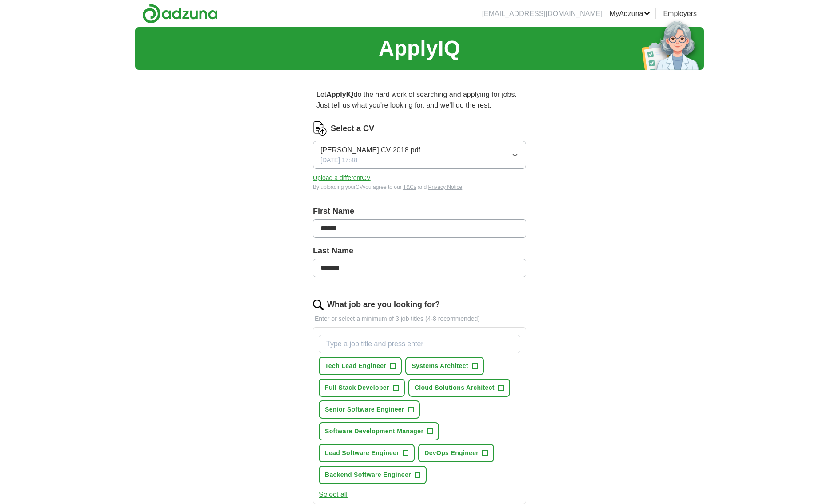 This screenshot has width=839, height=504. What do you see at coordinates (630, 14) in the screenshot?
I see `a: MyAdzuna` at bounding box center [630, 14].